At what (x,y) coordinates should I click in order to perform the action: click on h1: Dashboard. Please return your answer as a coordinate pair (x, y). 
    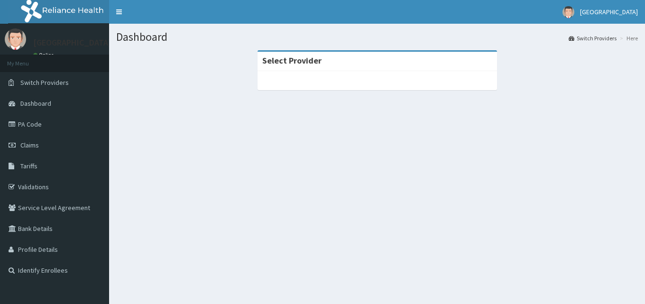
    Looking at the image, I should click on (377, 37).